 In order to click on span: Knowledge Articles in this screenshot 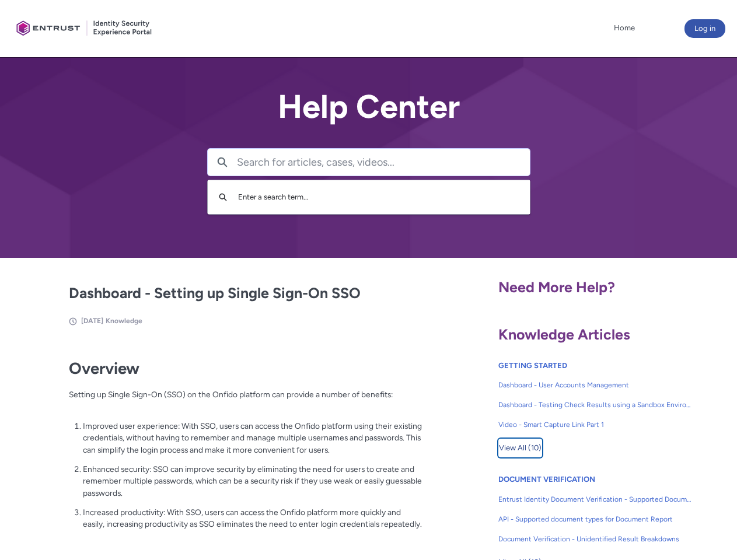, I will do `click(564, 335)`.